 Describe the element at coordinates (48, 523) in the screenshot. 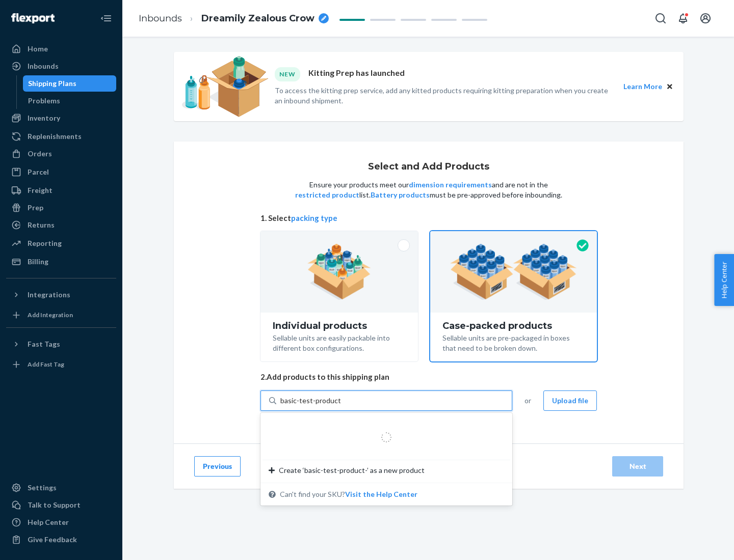

I see `div: Help Center` at that location.